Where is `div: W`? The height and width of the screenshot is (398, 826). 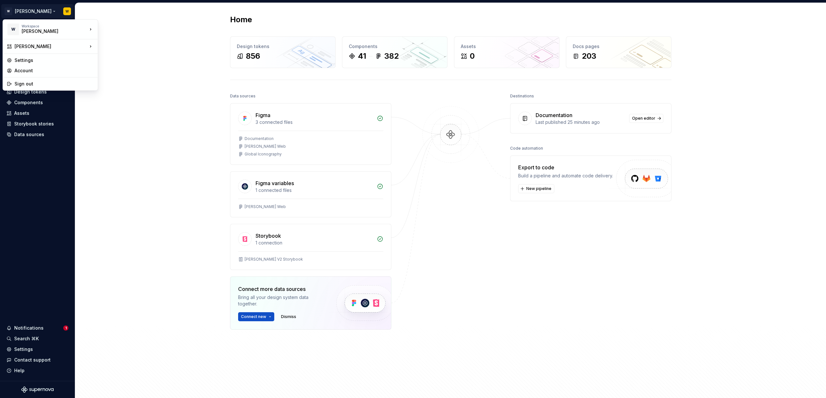 div: W is located at coordinates (13, 29).